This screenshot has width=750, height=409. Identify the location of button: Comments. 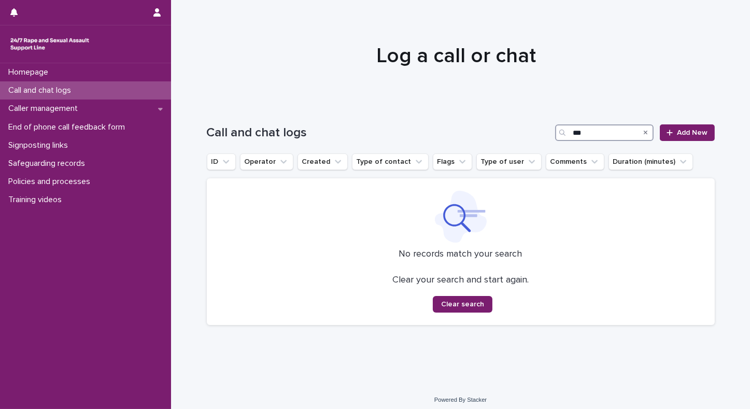
(575, 162).